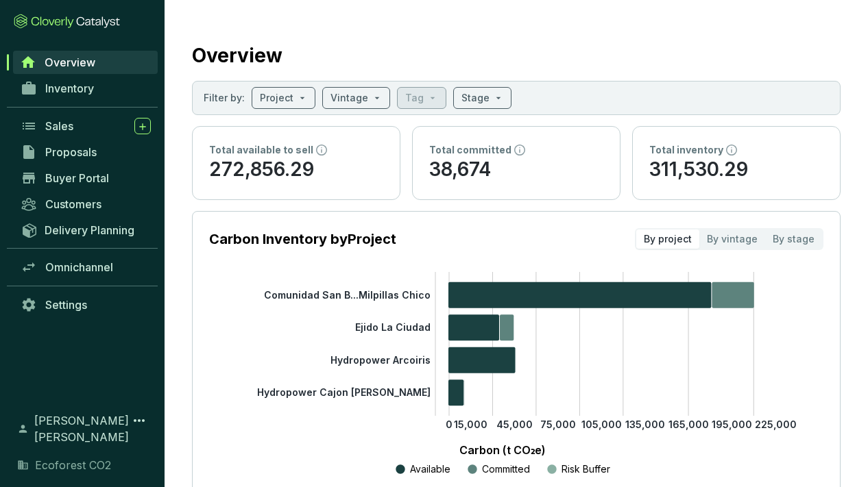 This screenshot has width=868, height=487. I want to click on p: Total available to sell, so click(262, 150).